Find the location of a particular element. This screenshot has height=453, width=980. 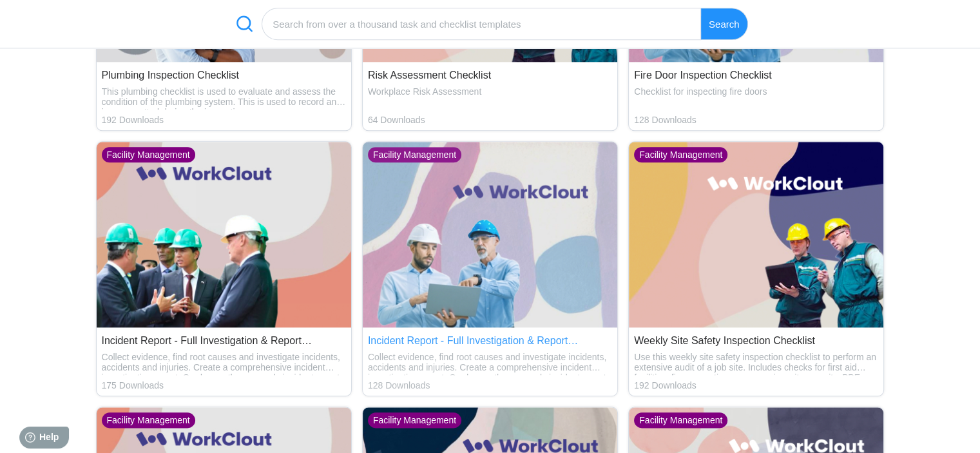

span: Help is located at coordinates (35, 15).